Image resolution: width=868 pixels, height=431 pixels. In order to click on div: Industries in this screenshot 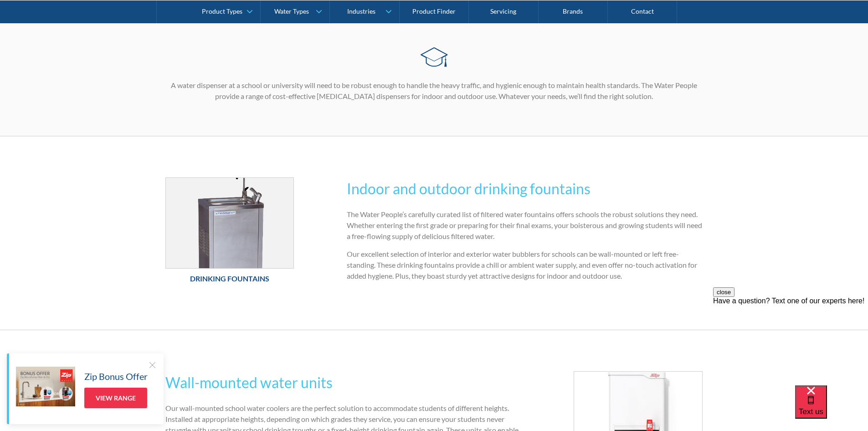, I will do `click(361, 11)`.